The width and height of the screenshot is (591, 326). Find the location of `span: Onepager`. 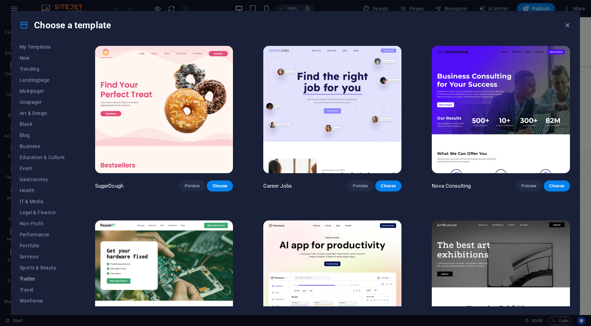

span: Onepager is located at coordinates (42, 102).